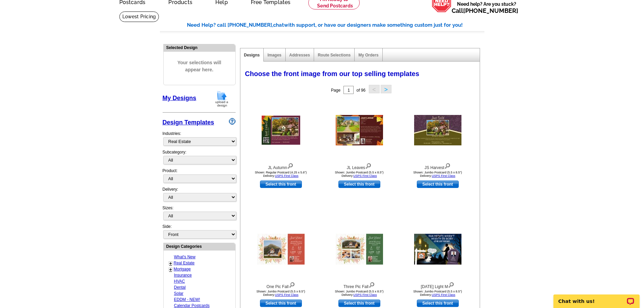 The width and height of the screenshot is (644, 308). Describe the element at coordinates (199, 138) in the screenshot. I see `div: Industries:` at that location.